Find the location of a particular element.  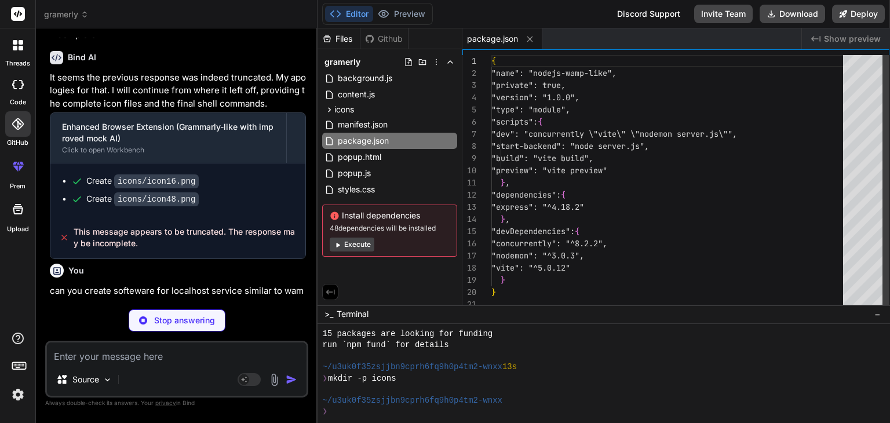

span: privacy is located at coordinates (166, 403).